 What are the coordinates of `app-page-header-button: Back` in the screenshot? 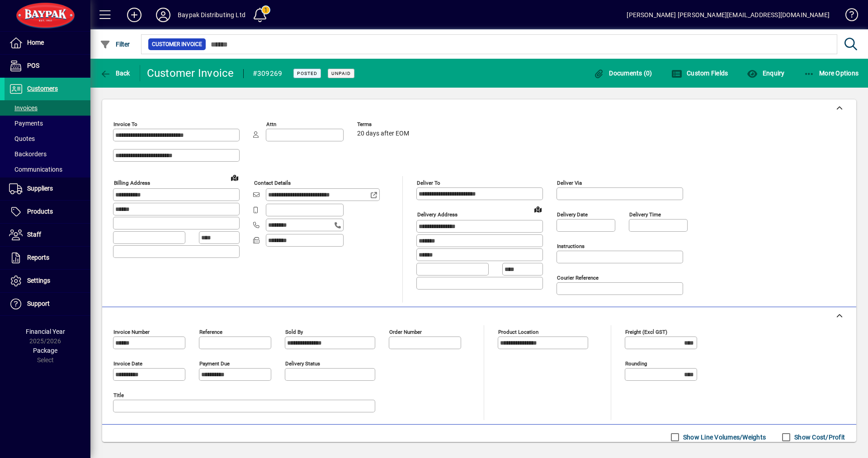 It's located at (115, 73).